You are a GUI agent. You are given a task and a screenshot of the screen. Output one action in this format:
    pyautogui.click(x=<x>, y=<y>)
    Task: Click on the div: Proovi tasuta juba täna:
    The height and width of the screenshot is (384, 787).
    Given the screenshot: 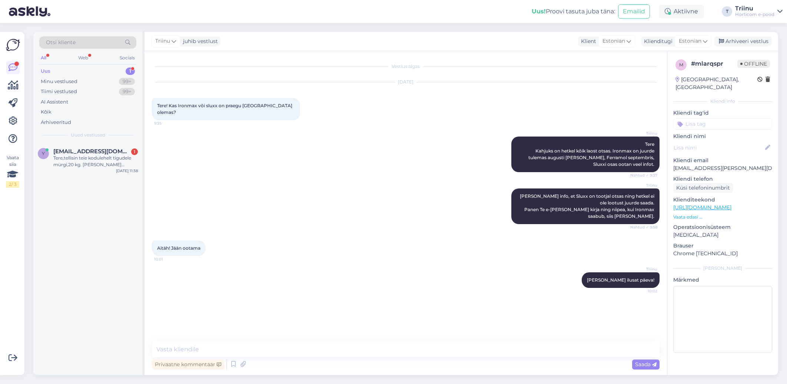 What is the action you would take?
    pyautogui.click(x=573, y=11)
    